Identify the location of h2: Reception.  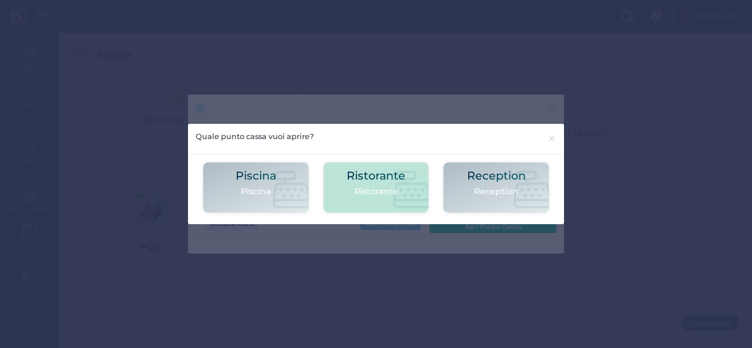
(496, 176).